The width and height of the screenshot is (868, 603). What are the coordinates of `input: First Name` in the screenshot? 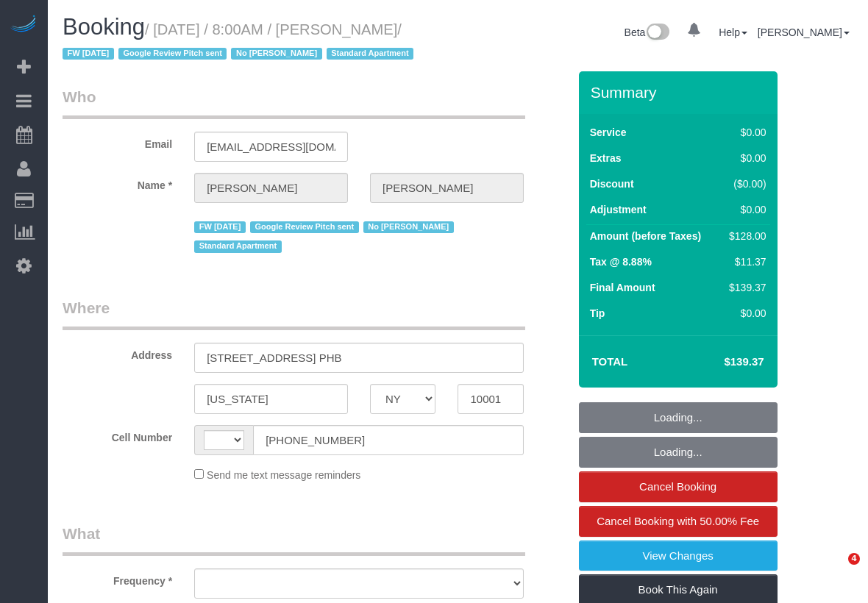 It's located at (271, 187).